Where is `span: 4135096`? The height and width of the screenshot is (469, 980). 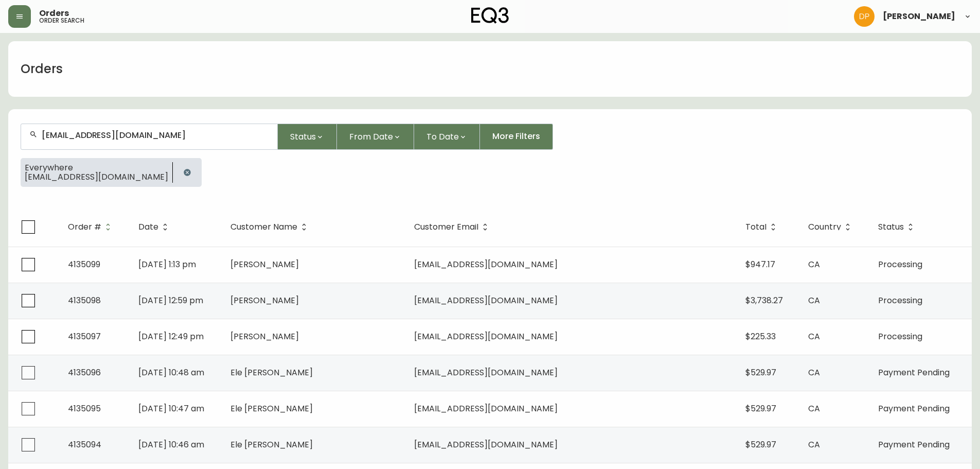
span: 4135096 is located at coordinates (84, 372).